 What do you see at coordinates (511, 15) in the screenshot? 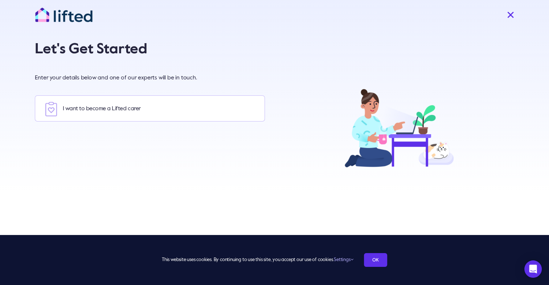
I see `a: Close` at bounding box center [511, 15].